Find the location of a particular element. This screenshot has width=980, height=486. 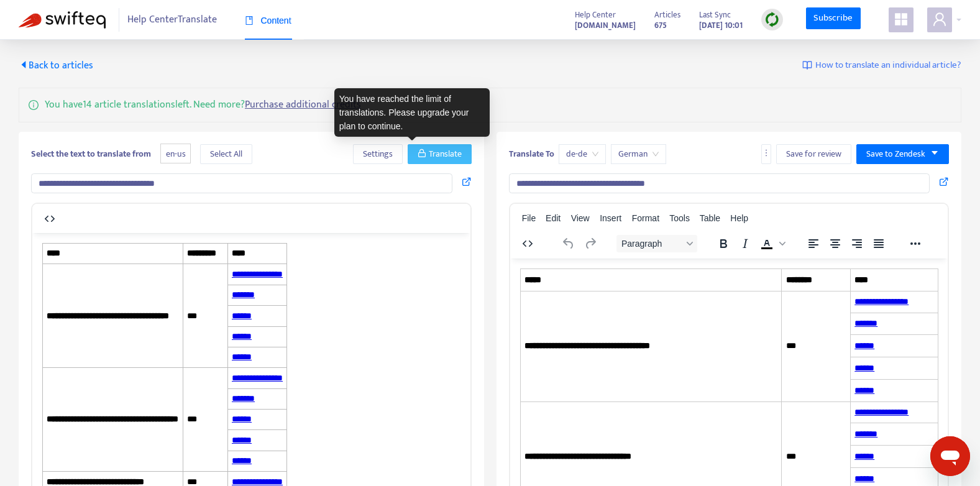

button: Reveal or hide additional toolbar items is located at coordinates (915, 244).